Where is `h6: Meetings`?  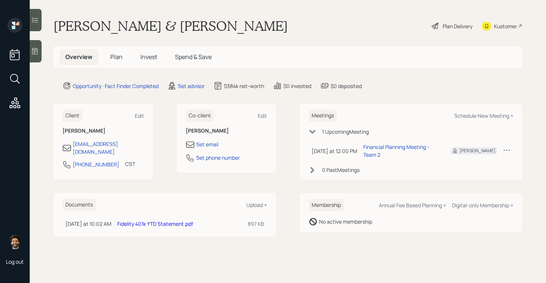
h6: Meetings is located at coordinates (323, 116).